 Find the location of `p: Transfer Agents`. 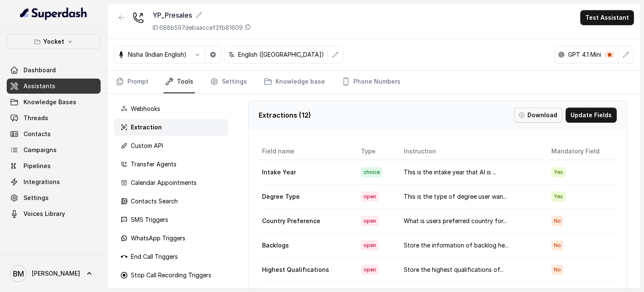

p: Transfer Agents is located at coordinates (154, 164).